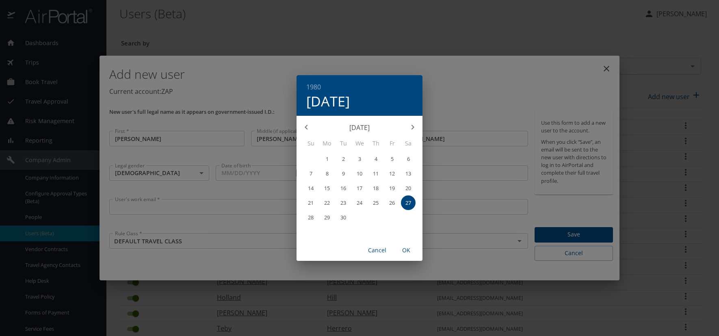  What do you see at coordinates (327, 203) in the screenshot?
I see `p: 22` at bounding box center [327, 203].